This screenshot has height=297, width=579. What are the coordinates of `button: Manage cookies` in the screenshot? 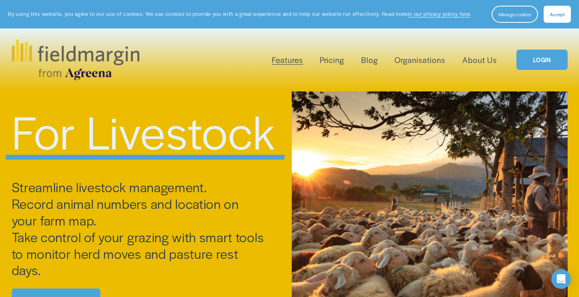 It's located at (515, 14).